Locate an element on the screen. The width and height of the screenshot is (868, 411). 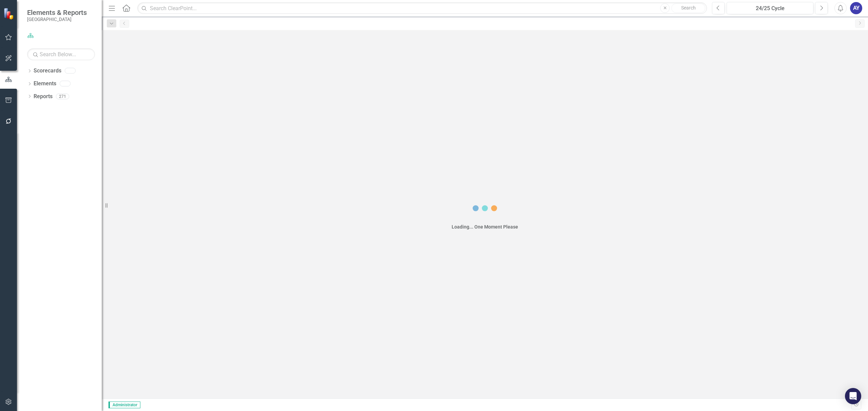
button: 24/25 Cycle is located at coordinates (770, 8).